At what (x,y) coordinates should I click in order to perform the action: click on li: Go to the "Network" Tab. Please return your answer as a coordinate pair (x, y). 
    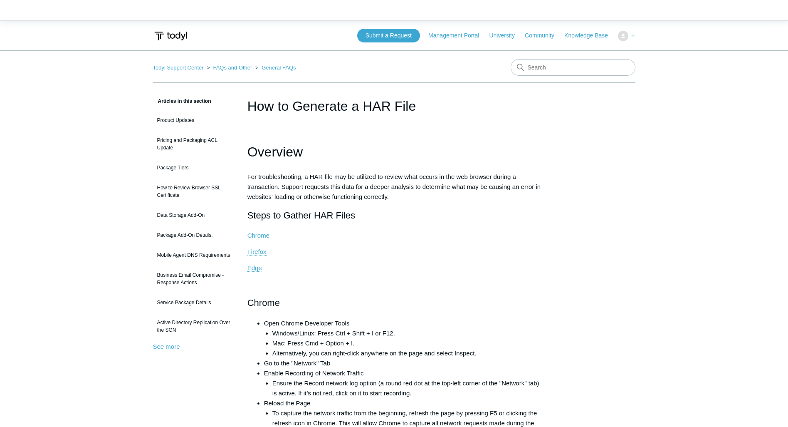
    Looking at the image, I should click on (402, 363).